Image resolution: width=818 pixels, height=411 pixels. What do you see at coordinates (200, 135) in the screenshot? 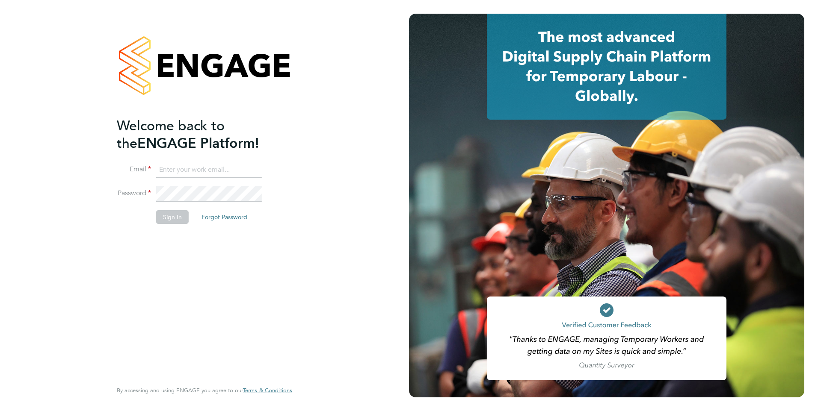
I see `h2: ENGAGE Platform!` at bounding box center [200, 135].